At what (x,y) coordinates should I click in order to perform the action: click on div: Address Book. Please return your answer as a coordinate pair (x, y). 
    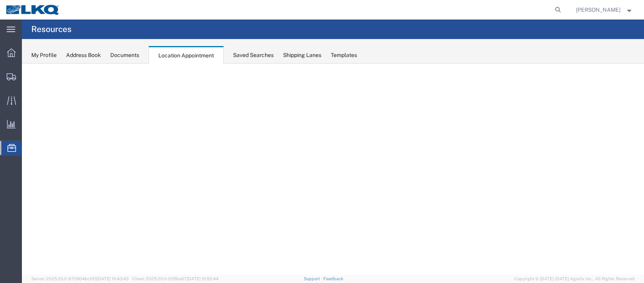
    Looking at the image, I should click on (83, 55).